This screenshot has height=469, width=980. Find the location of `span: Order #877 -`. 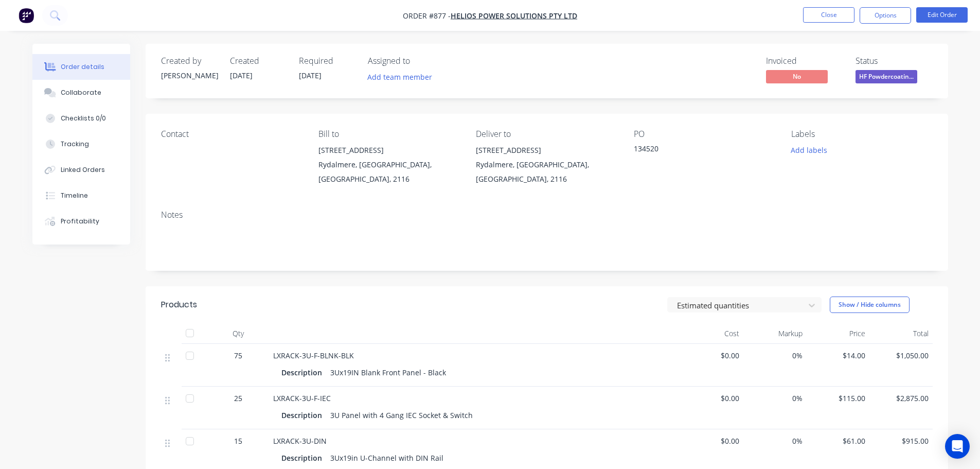

span: Order #877 - is located at coordinates (427, 15).